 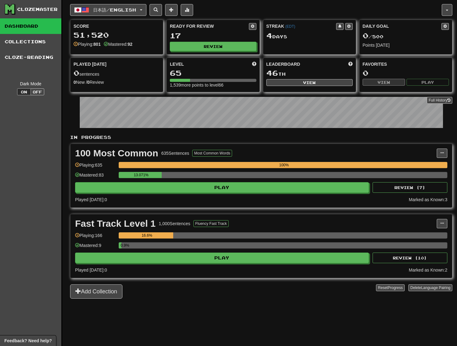 What do you see at coordinates (96, 292) in the screenshot?
I see `button: Add Collection` at bounding box center [96, 292].